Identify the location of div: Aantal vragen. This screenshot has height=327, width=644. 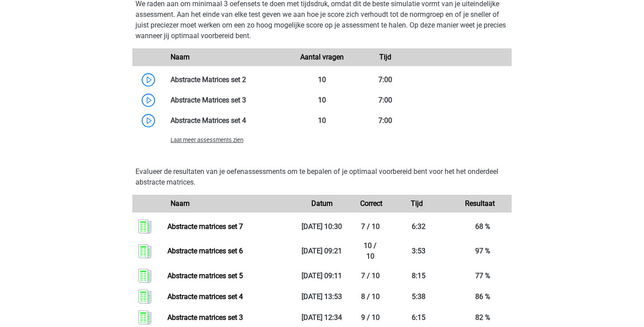
(322, 58).